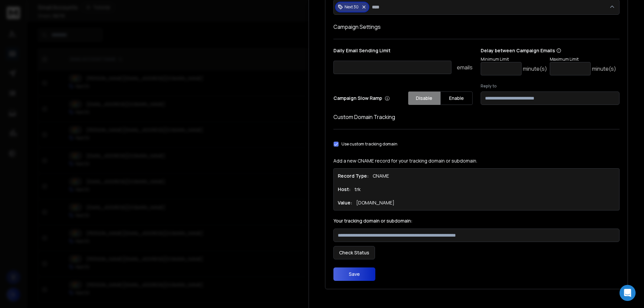 The image size is (644, 308). I want to click on p: Delay between Campaign Emails, so click(548, 51).